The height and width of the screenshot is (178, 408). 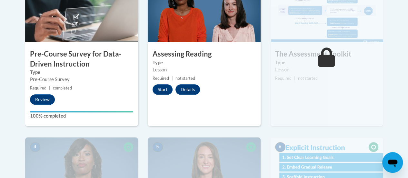 I want to click on h3: Assessing Reading, so click(x=204, y=54).